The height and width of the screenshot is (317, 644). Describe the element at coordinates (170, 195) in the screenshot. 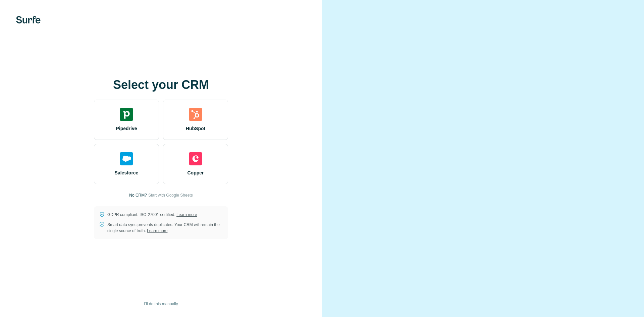

I see `span: Start with Google Sheets` at that location.